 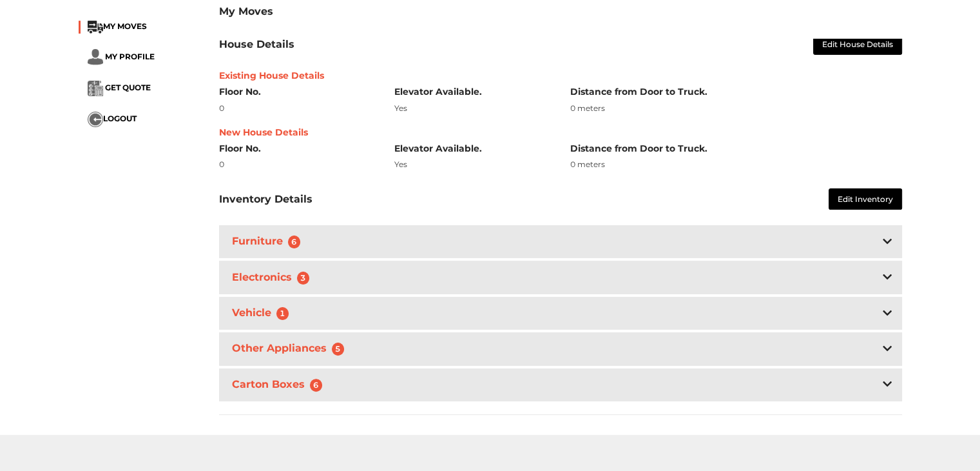 I want to click on h3: Vehicle, so click(x=262, y=313).